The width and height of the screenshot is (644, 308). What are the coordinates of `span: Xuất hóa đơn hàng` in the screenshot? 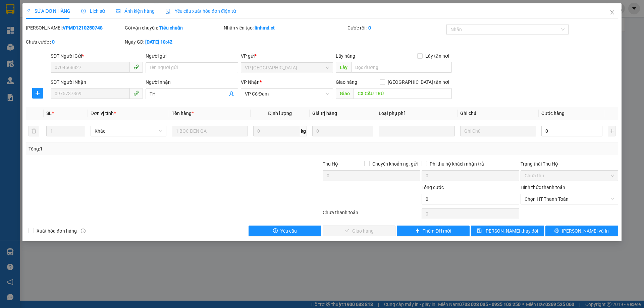 It's located at (56, 231).